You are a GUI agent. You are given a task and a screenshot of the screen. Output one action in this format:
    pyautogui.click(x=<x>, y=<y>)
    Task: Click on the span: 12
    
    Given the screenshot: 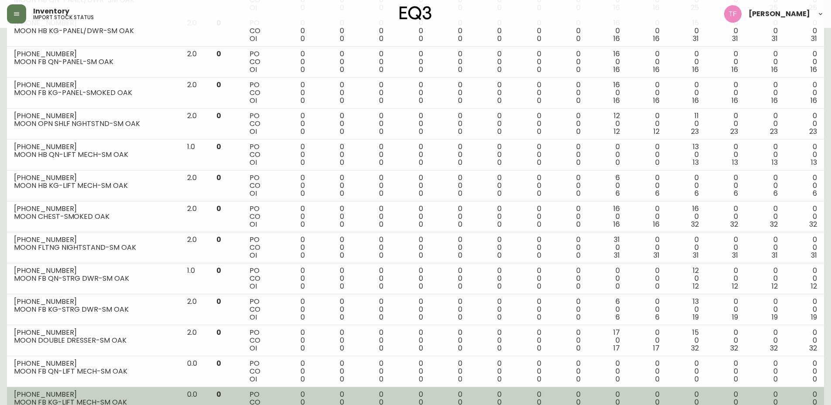 What is the action you would take?
    pyautogui.click(x=657, y=131)
    